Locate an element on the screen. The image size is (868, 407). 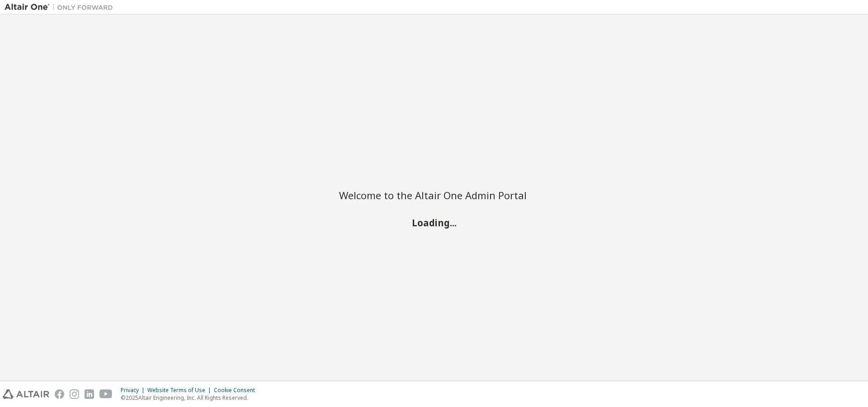
p: © 2025 Altair Engineering, Inc. All Rights Reserved. is located at coordinates (190, 397).